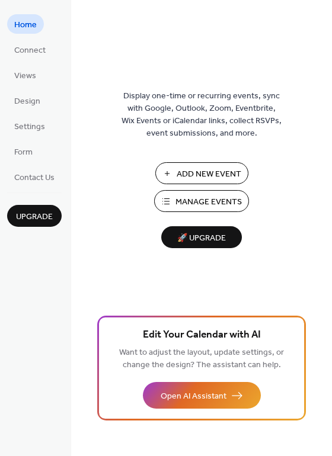  I want to click on button: Open AI Assistant, so click(201, 395).